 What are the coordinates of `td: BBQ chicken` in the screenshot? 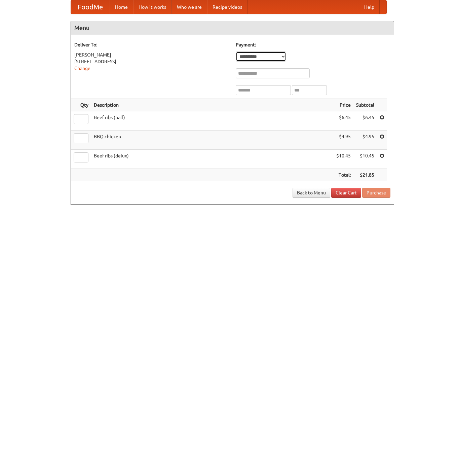 It's located at (212, 140).